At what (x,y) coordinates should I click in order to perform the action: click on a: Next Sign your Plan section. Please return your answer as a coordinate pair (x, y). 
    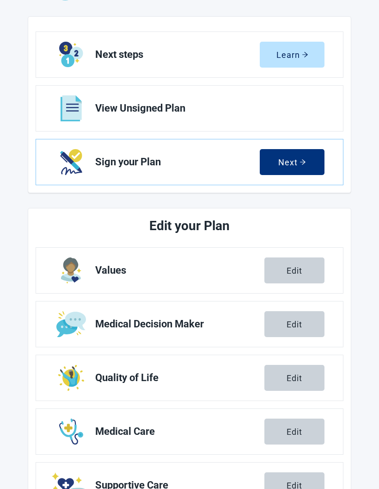
    Looking at the image, I should click on (190, 162).